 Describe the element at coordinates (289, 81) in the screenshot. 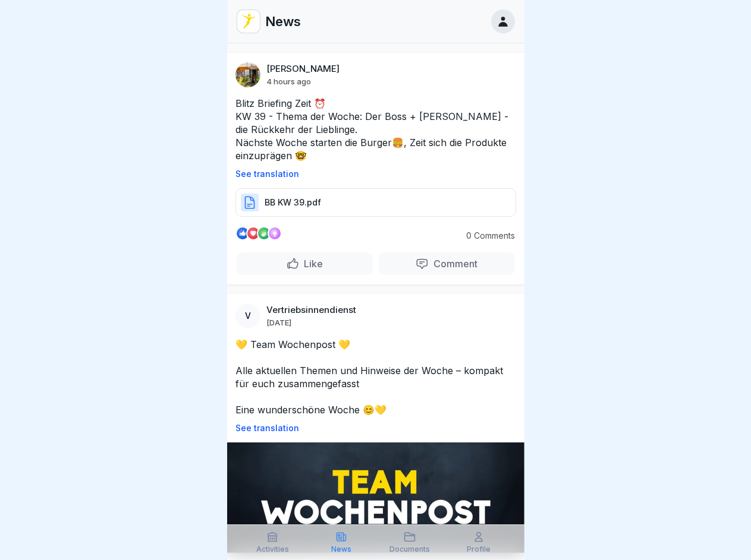

I see `p: 4 hours ago` at that location.